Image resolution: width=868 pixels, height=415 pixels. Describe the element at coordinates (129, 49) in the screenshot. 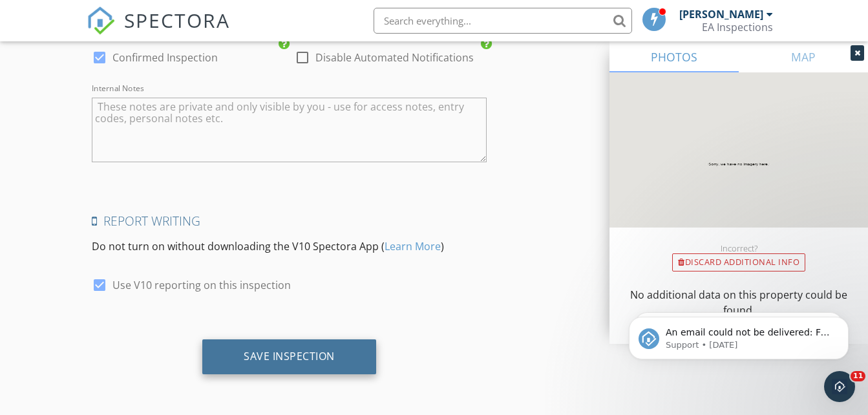

I see `div: message notification from Support, 1d ago. An email could not be delivered: For more information,...` at that location.